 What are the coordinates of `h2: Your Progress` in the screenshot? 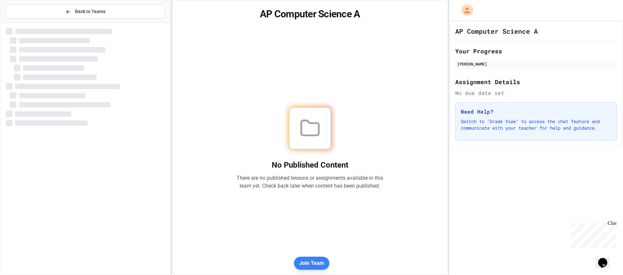 It's located at (536, 51).